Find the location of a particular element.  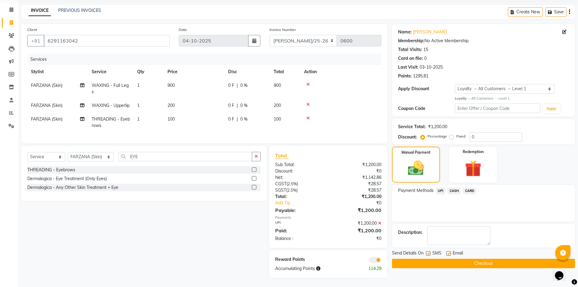

span: UPI is located at coordinates (440, 190).